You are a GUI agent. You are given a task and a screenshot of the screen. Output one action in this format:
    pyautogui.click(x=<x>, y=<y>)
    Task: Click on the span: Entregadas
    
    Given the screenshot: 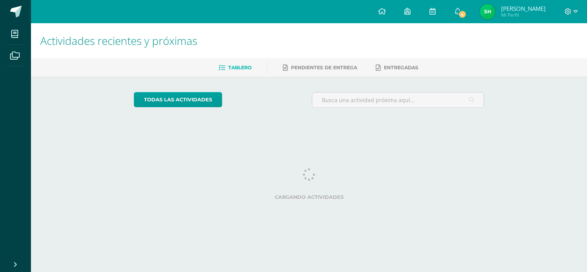 What is the action you would take?
    pyautogui.click(x=401, y=67)
    